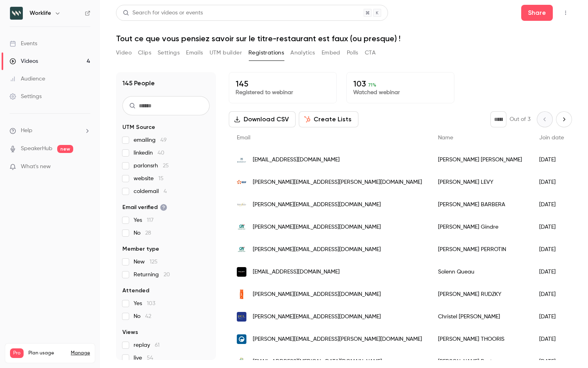  I want to click on span: 54, so click(150, 358).